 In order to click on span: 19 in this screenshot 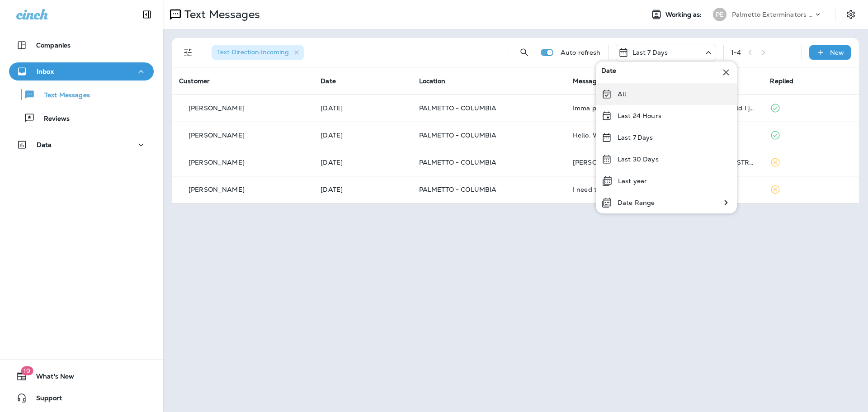, I will do `click(27, 371)`.